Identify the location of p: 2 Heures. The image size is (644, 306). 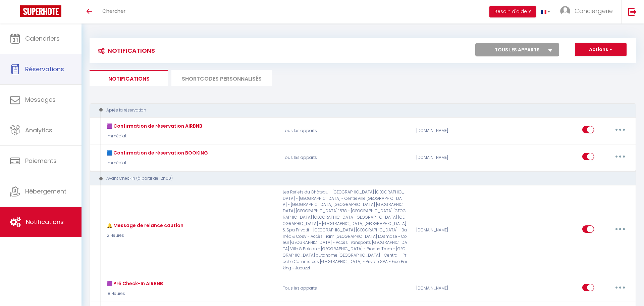
(144, 236).